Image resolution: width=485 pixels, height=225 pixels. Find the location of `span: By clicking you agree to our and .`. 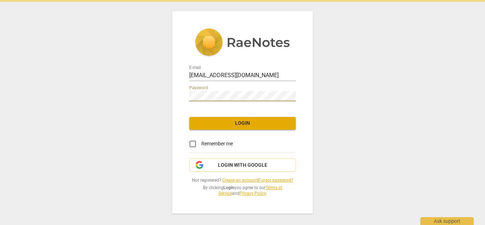

span: By clicking you agree to our and . is located at coordinates (242, 190).